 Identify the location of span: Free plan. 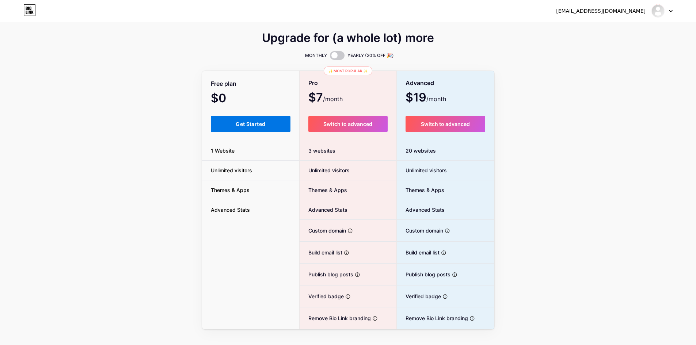
(224, 84).